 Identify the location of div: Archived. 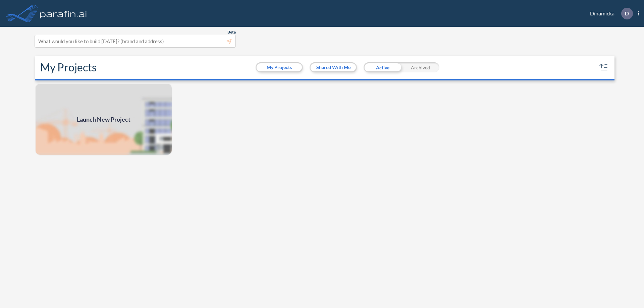
(420, 68).